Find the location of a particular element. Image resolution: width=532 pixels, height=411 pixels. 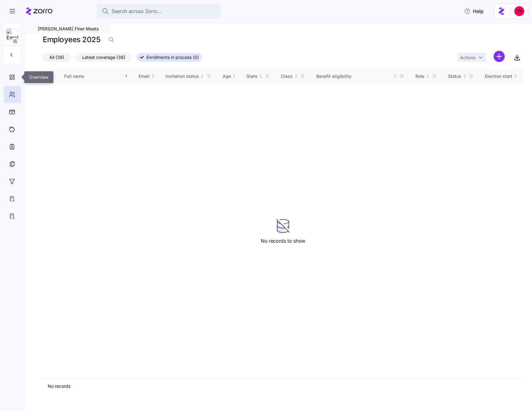

div: Class is located at coordinates (287, 76).